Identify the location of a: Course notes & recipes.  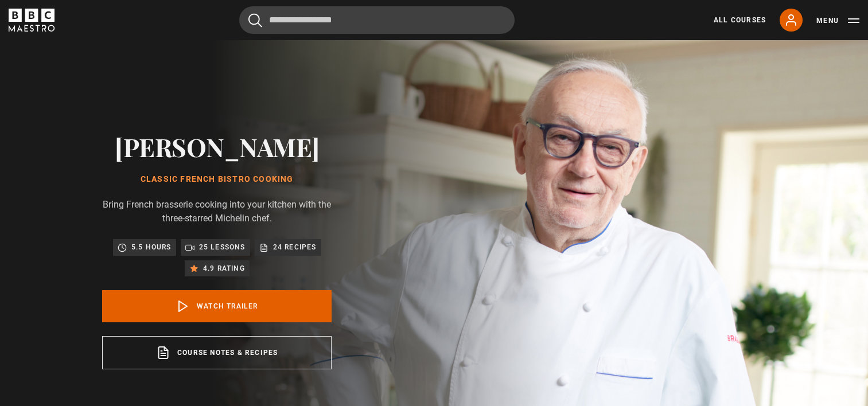
(217, 353).